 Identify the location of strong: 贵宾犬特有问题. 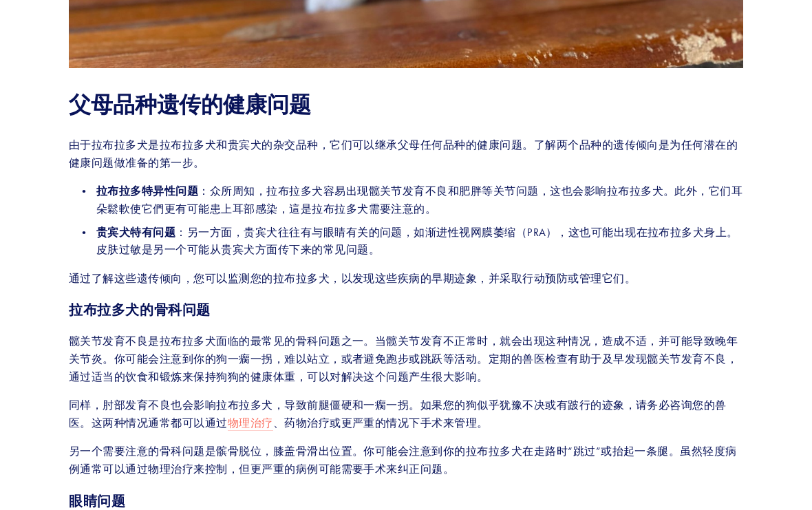
(136, 232).